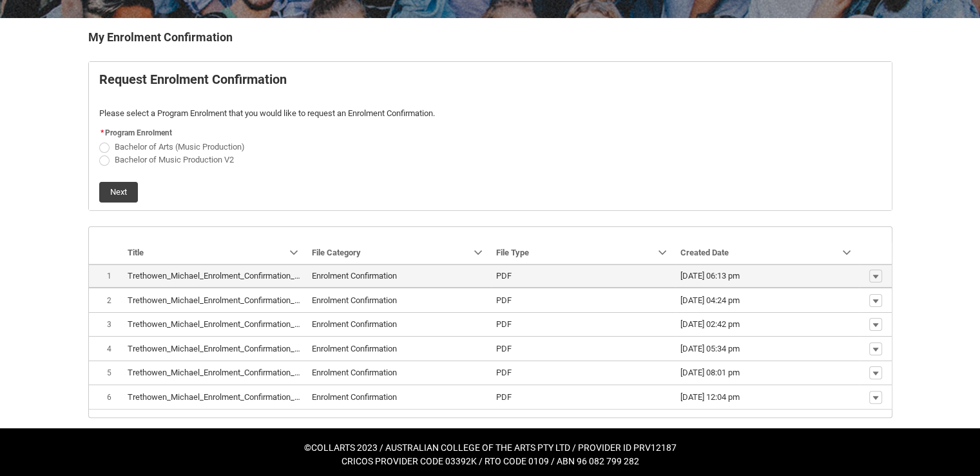 The image size is (980, 476). I want to click on span: Bachelor of Arts (Music Production), so click(179, 146).